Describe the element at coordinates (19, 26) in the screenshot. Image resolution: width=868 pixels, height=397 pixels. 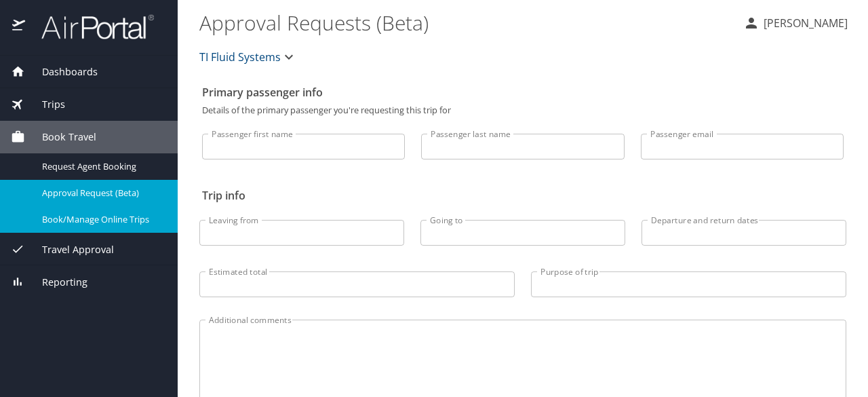
I see `img: icon-airportal.png` at that location.